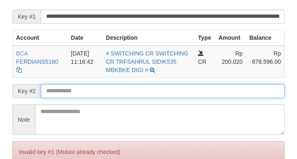 The image size is (297, 159). What do you see at coordinates (26, 91) in the screenshot?
I see `span: Key #2` at bounding box center [26, 91].